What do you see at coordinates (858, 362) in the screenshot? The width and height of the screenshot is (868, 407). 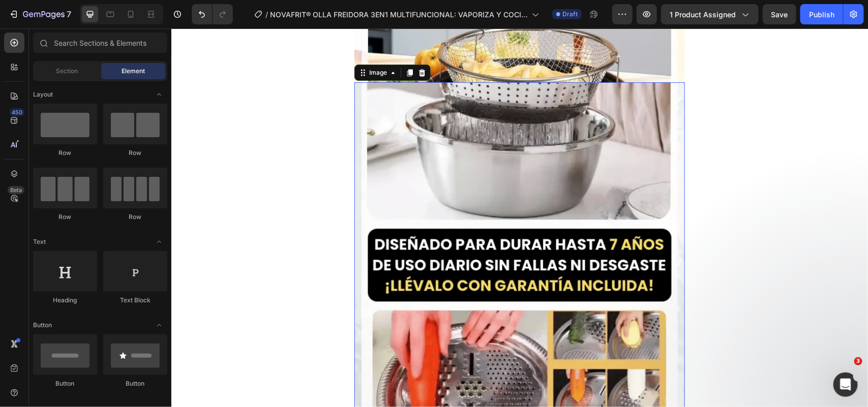 I see `span: 3` at bounding box center [858, 362].